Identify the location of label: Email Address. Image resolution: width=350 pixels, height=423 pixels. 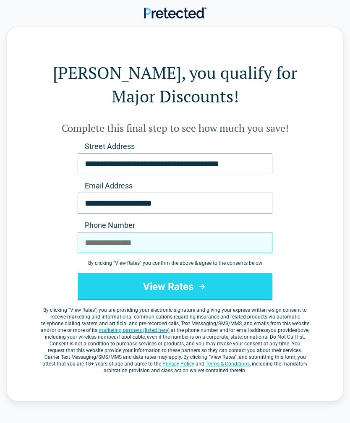
(175, 186).